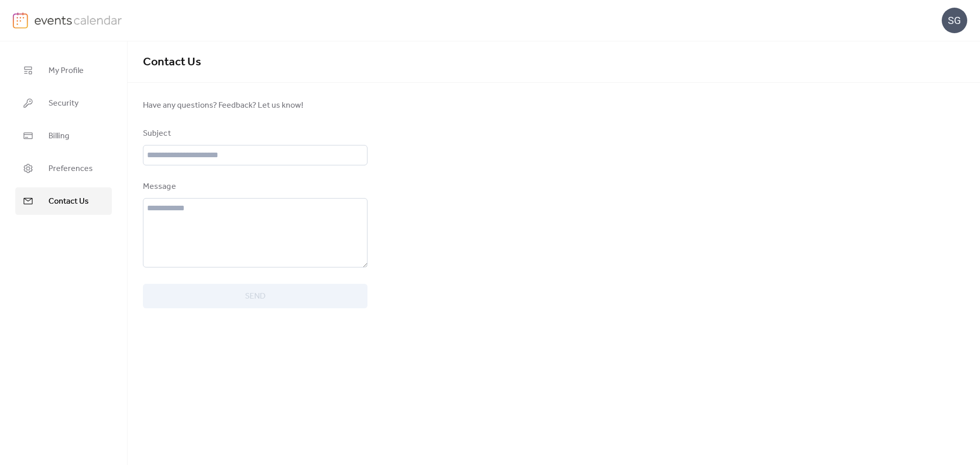 This screenshot has height=465, width=980. What do you see at coordinates (63, 103) in the screenshot?
I see `a: Security` at bounding box center [63, 103].